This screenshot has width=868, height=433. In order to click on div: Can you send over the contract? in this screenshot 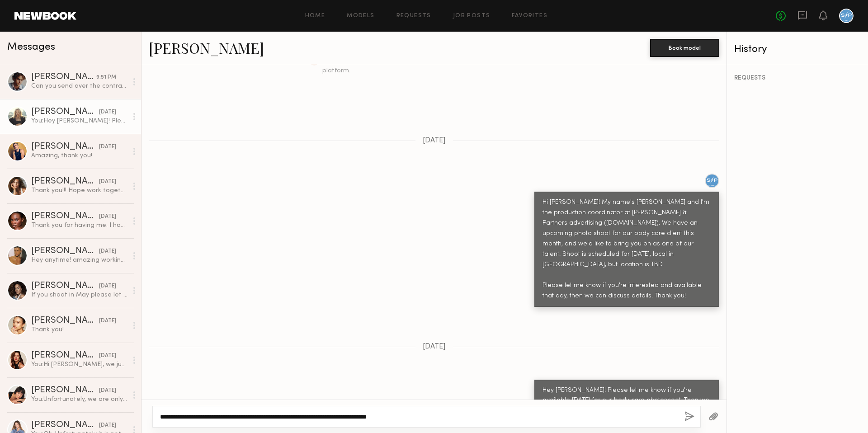, I will do `click(79, 86)`.